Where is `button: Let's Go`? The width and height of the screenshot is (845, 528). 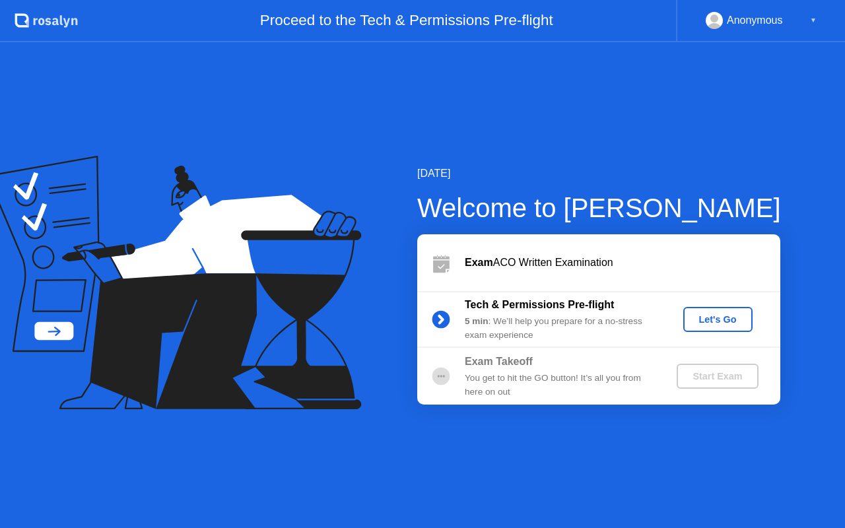 button: Let's Go is located at coordinates (718, 319).